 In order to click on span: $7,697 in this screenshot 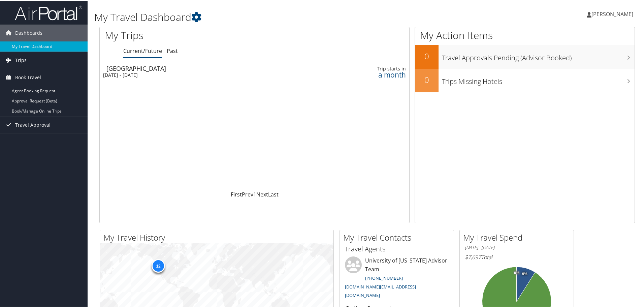, I will do `click(473, 257)`.